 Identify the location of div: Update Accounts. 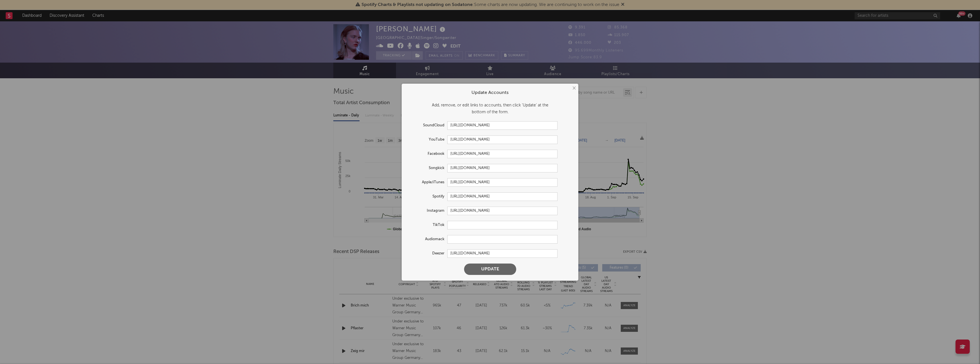
(490, 93).